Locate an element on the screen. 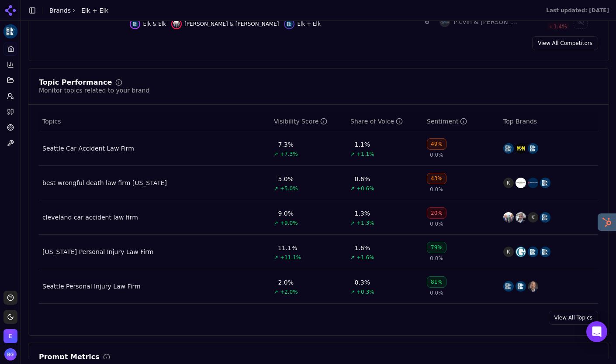 This screenshot has width=616, height=364. div: 81% is located at coordinates (436, 282).